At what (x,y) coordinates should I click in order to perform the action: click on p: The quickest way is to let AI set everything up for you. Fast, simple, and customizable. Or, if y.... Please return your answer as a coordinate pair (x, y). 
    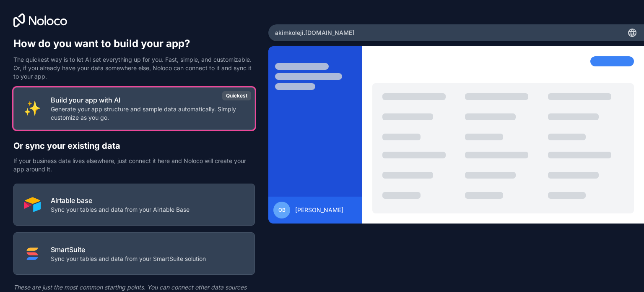
    Looking at the image, I should click on (134, 68).